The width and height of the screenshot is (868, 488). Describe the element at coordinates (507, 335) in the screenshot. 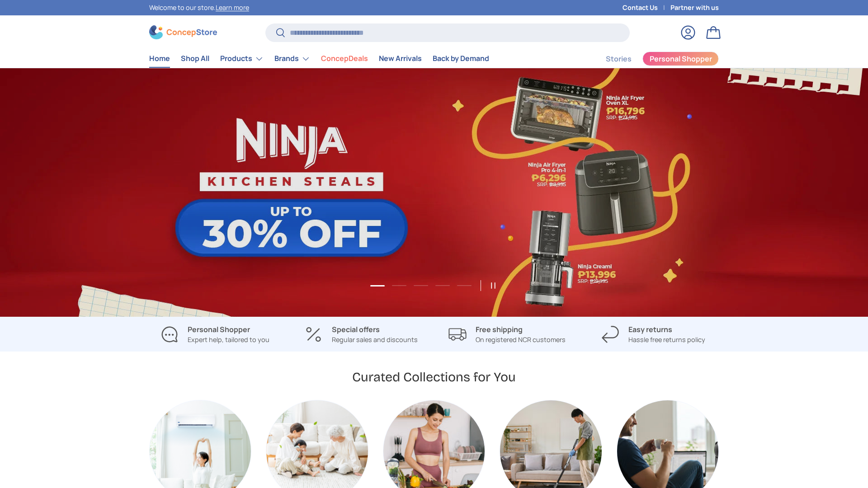

I see `a: Free shipping On registered NCR customers` at that location.